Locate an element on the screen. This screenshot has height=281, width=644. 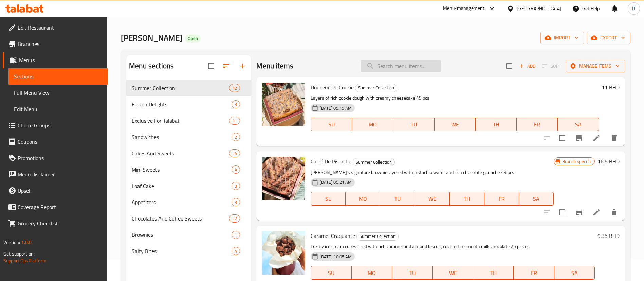
span: SA is located at coordinates (536, 199).